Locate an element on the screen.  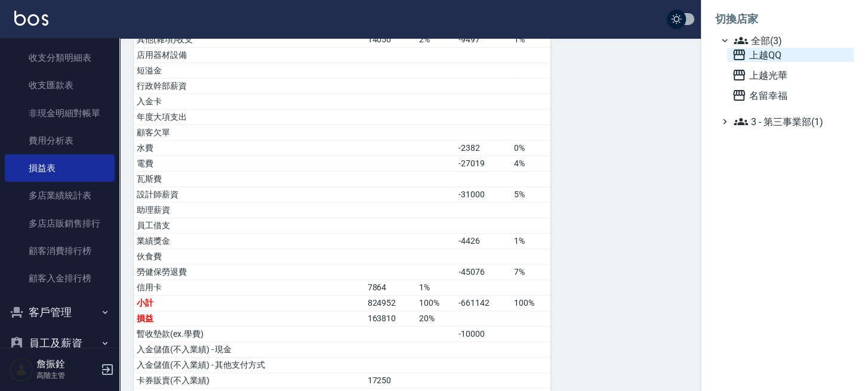
span: 上越QQ is located at coordinates (791, 55).